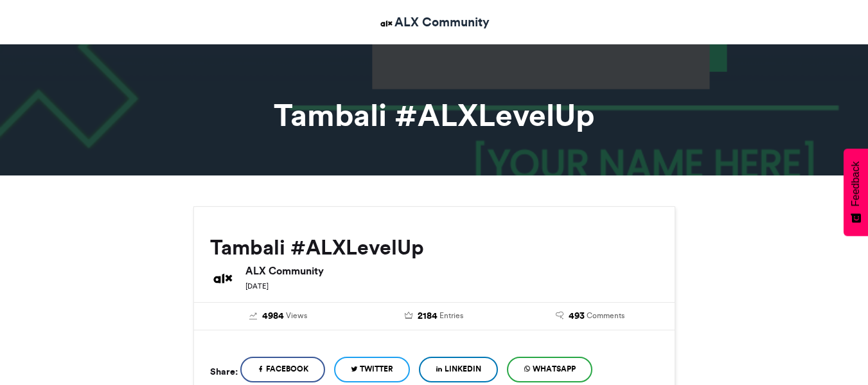 The width and height of the screenshot is (868, 385). I want to click on button: Feedback - Show survey, so click(856, 192).